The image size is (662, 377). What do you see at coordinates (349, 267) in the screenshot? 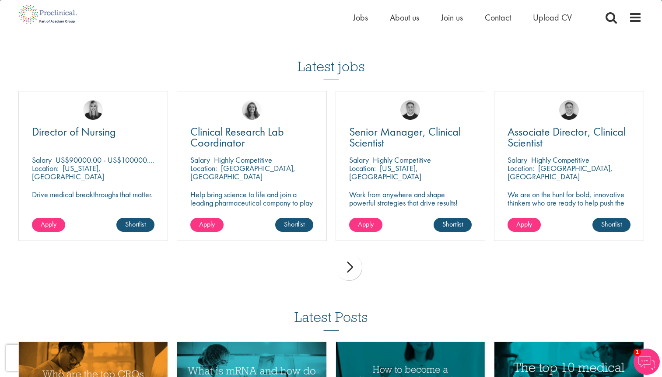
I see `div: next` at bounding box center [349, 267].